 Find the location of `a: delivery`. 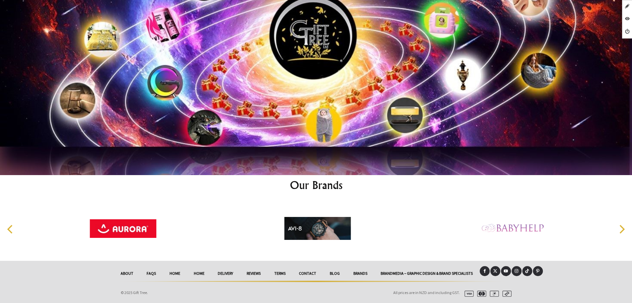

a: delivery is located at coordinates (225, 273).